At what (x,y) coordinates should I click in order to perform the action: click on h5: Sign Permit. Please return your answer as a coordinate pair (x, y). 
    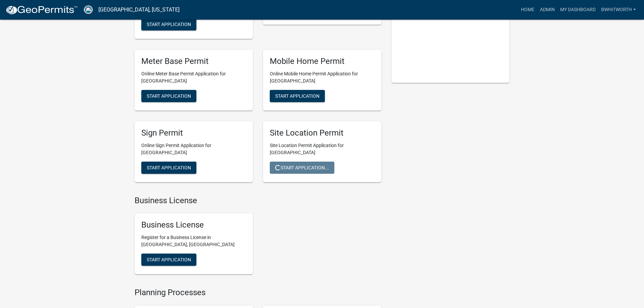
    Looking at the image, I should click on (194, 133).